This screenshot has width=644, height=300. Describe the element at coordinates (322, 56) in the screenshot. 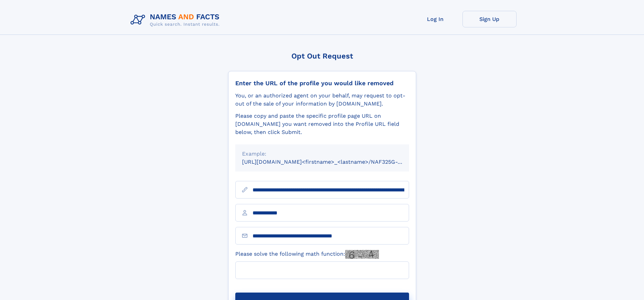

I see `div: Opt Out Request` at that location.